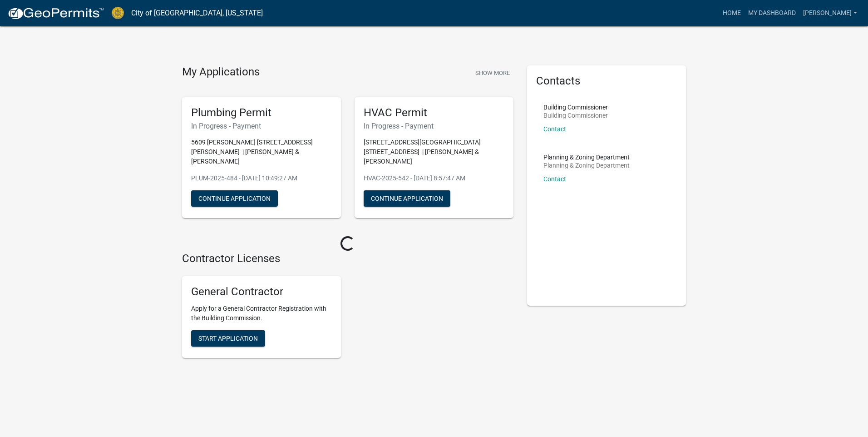 This screenshot has height=437, width=868. What do you see at coordinates (221, 72) in the screenshot?
I see `h4: My Applications` at bounding box center [221, 72].